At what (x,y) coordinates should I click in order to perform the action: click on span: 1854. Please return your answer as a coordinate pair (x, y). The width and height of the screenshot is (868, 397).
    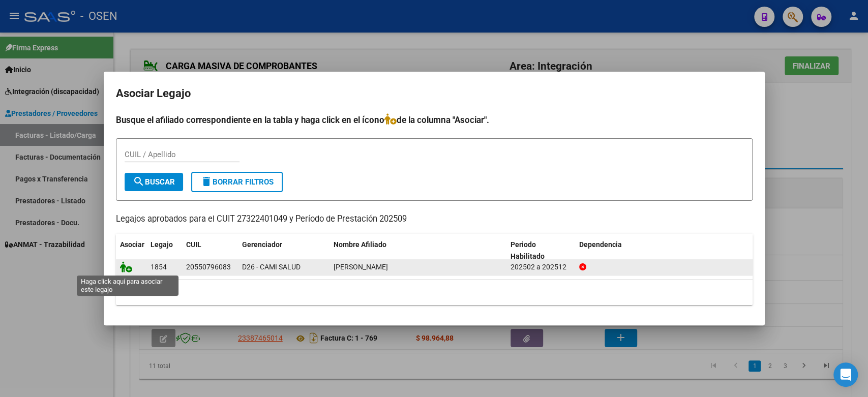
    Looking at the image, I should click on (159, 266).